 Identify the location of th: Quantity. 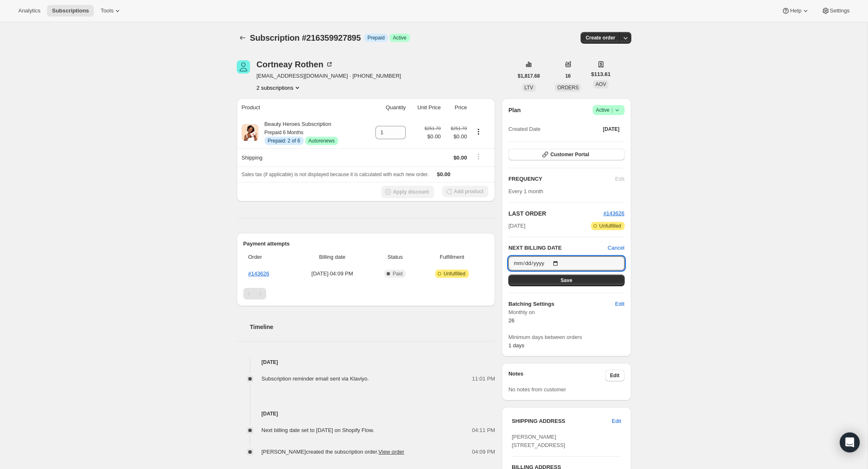
(386, 107).